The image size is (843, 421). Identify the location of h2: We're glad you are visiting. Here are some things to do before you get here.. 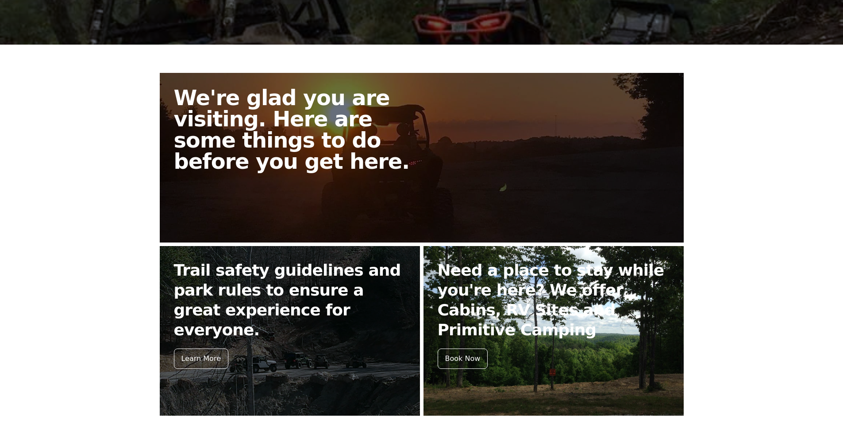
(301, 130).